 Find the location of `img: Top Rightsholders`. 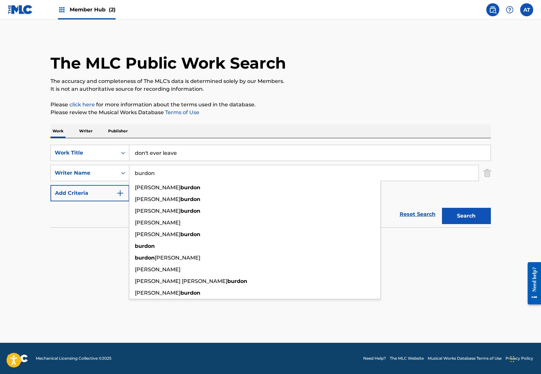

img: Top Rightsholders is located at coordinates (62, 10).